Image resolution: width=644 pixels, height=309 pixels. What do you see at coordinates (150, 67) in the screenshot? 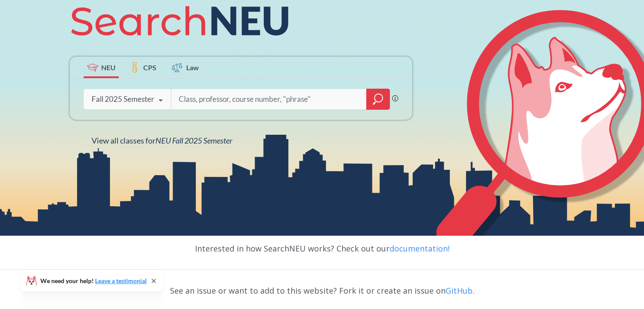
I see `span: CPS` at bounding box center [150, 67].